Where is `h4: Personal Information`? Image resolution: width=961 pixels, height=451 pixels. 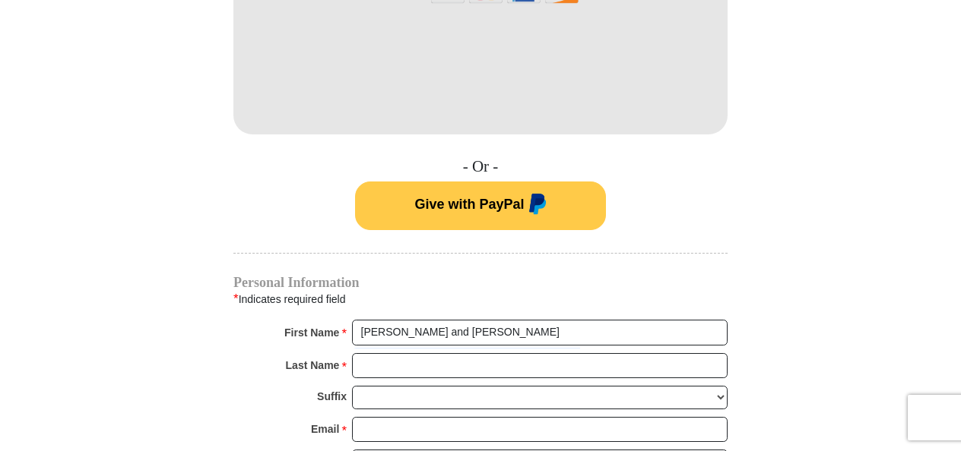
h4: Personal Information is located at coordinates (480, 283).